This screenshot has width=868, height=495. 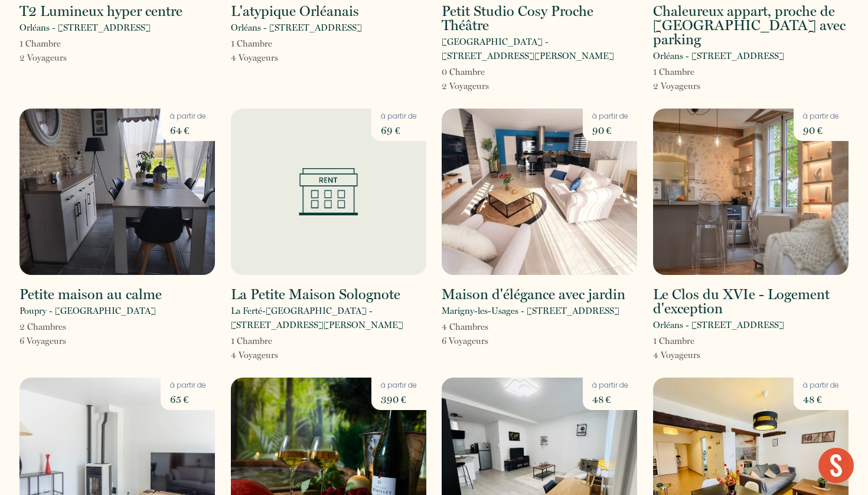 What do you see at coordinates (750, 302) in the screenshot?
I see `h2: Le Clos du XVIe - Logement d'exception` at bounding box center [750, 302].